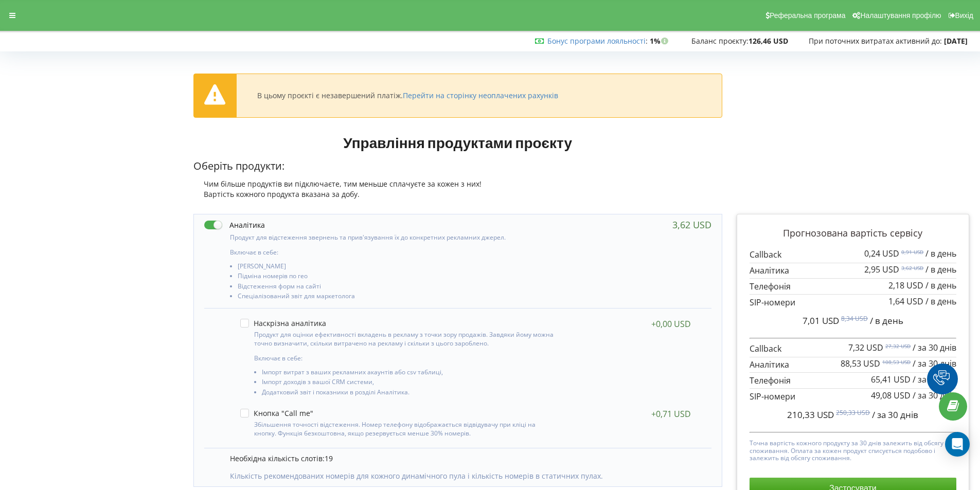  I want to click on sup: 0,91 USD, so click(912, 252).